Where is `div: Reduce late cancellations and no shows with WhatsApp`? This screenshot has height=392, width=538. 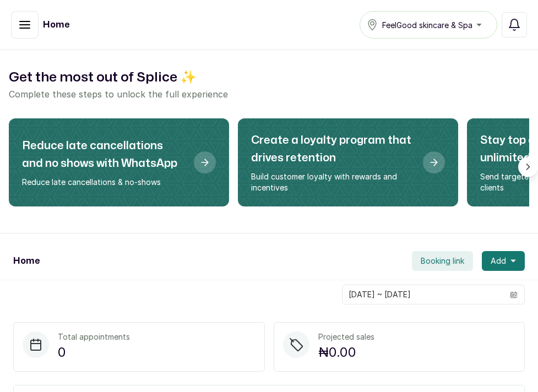 div: Reduce late cancellations and no shows with WhatsApp is located at coordinates (119, 163).